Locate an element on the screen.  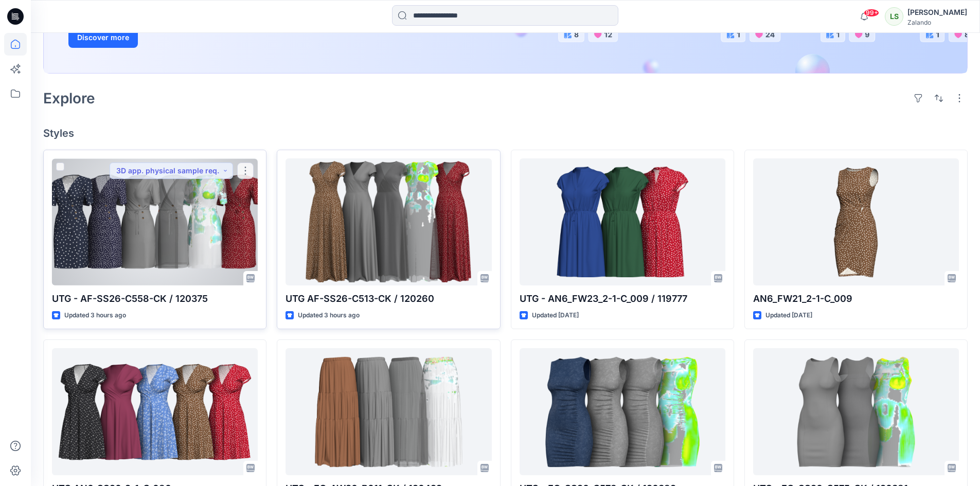
p: AN6_FW21_2-1-C_009 is located at coordinates (856, 298).